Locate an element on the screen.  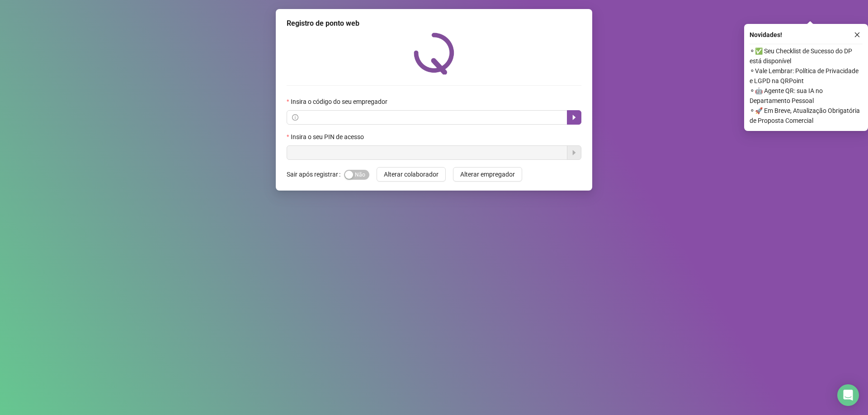
button: Alterar colaborador is located at coordinates (411, 175).